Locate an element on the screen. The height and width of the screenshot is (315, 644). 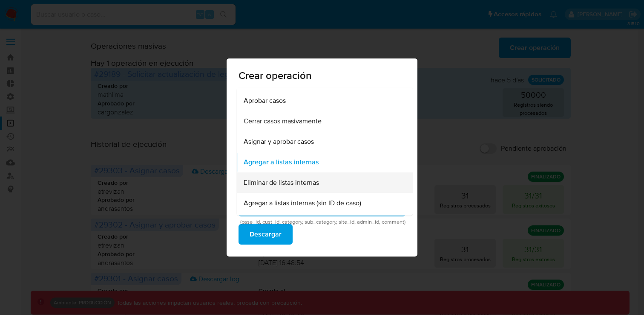
span: Agregar a listas internas is located at coordinates (281, 162).